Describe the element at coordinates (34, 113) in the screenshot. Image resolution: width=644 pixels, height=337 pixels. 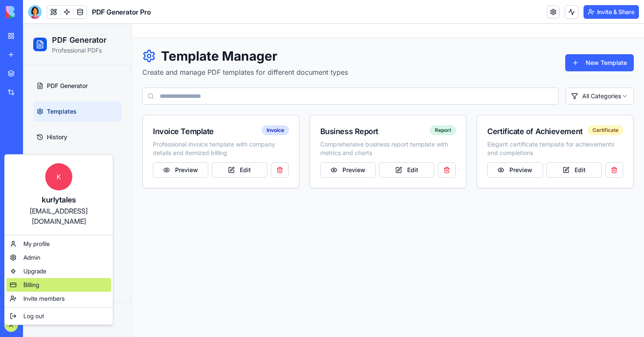
I see `span: History` at that location.